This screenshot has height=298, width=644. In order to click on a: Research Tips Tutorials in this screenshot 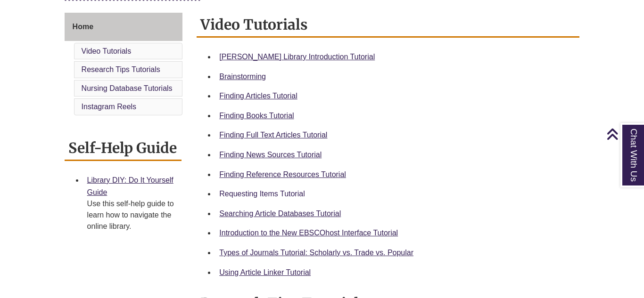, I will do `click(120, 69)`.